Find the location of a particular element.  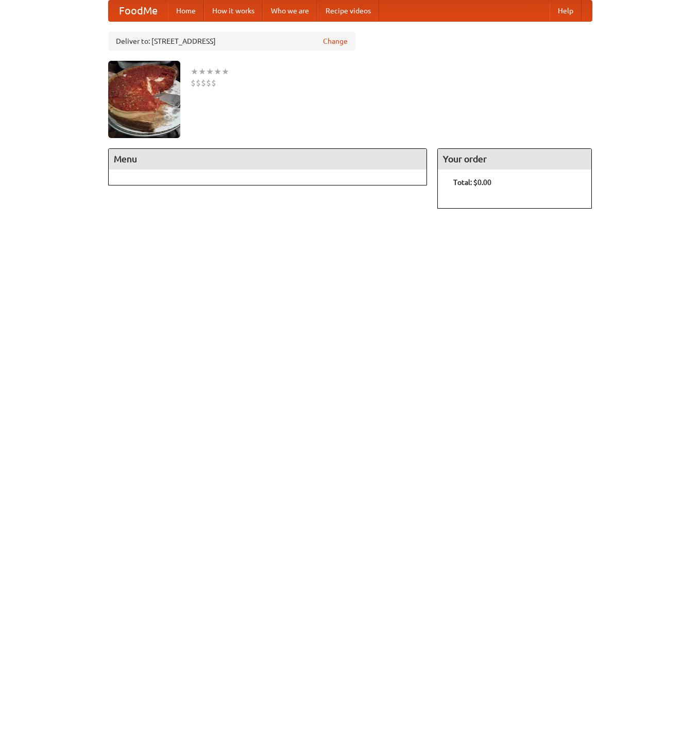

a: FoodMe is located at coordinates (138, 11).